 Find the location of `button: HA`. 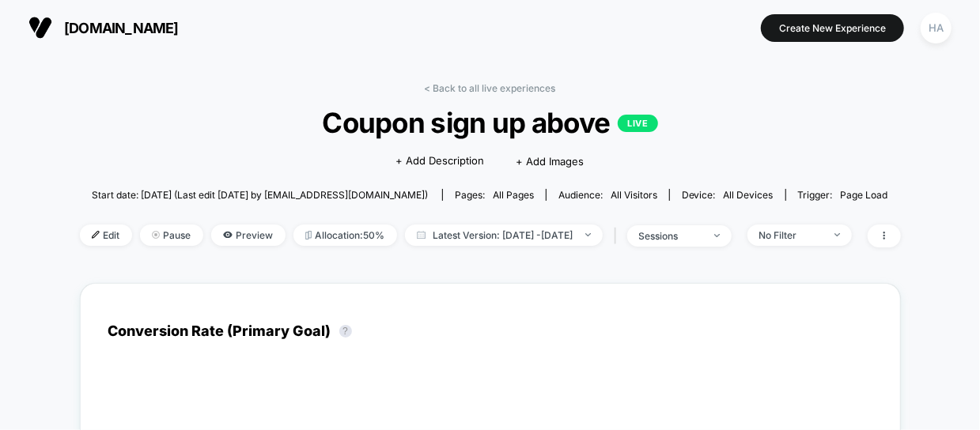

button: HA is located at coordinates (935, 28).